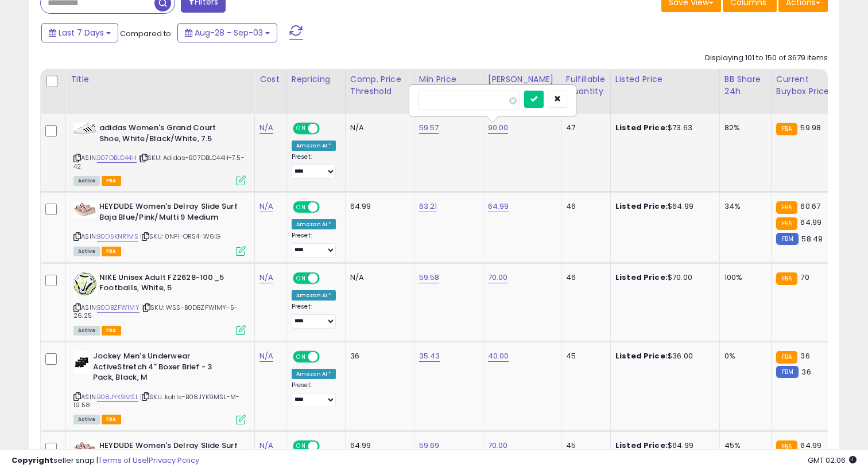 Image resolution: width=868 pixels, height=472 pixels. I want to click on div: Current Buybox Price, so click(805, 85).